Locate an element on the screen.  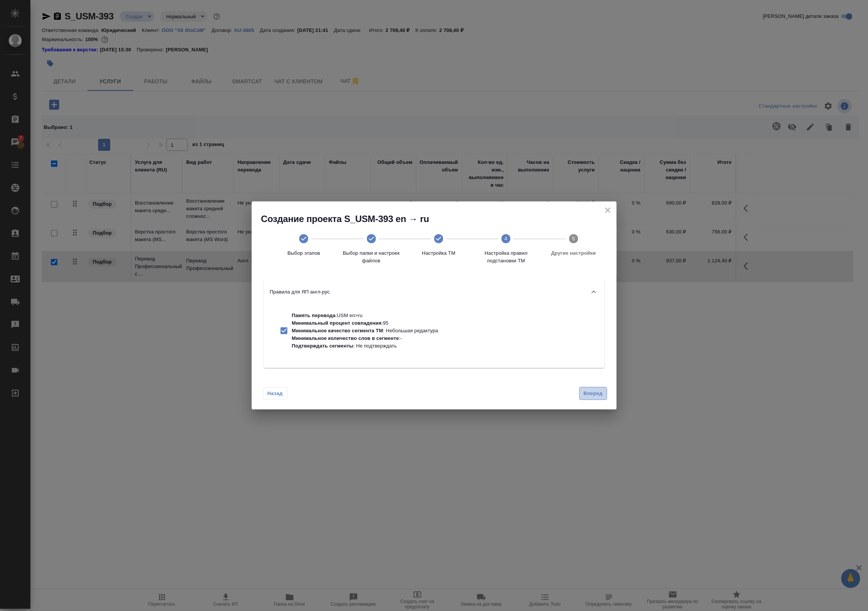
p: Память перевода is located at coordinates (314, 315).